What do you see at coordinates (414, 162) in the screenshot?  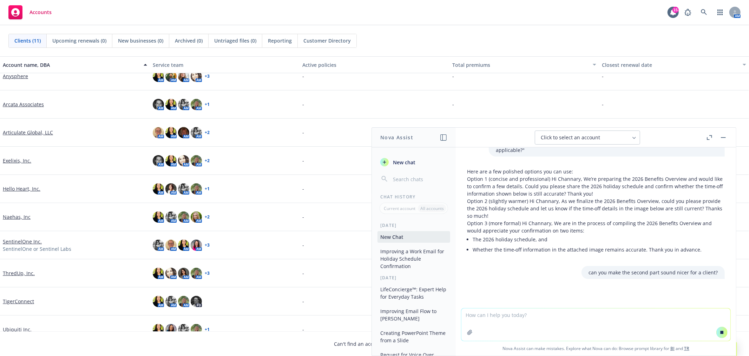 I see `button: New chat` at bounding box center [414, 162].